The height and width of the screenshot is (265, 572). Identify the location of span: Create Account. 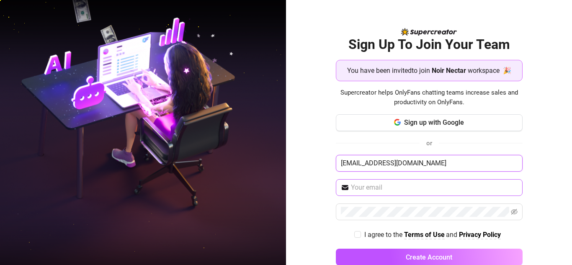
(429, 257).